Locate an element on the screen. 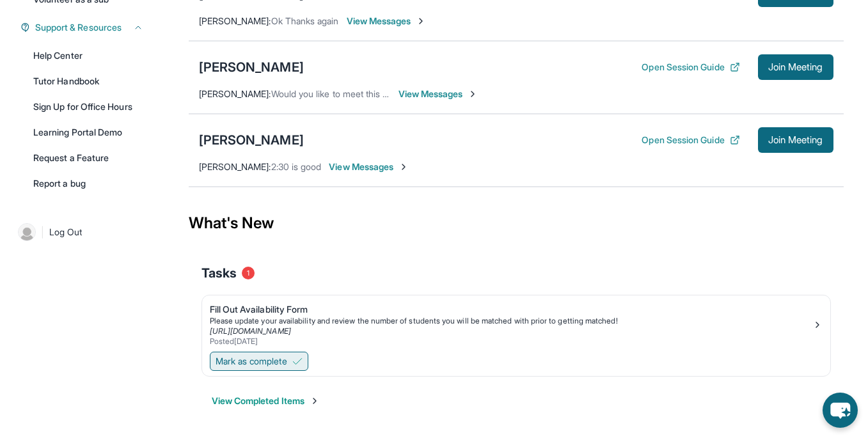 This screenshot has width=868, height=438. div: Fill Out Availability Form is located at coordinates (511, 310).